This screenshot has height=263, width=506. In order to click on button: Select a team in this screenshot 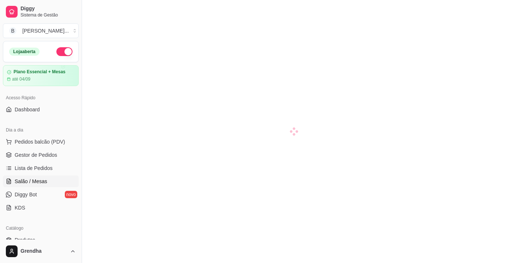, I will do `click(41, 31)`.